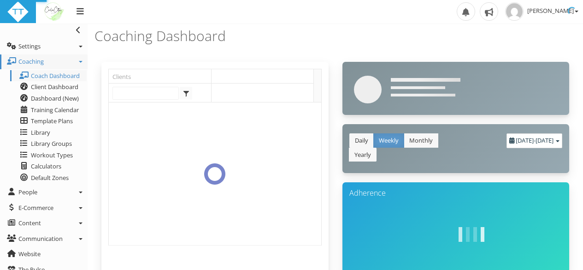 This screenshot has height=270, width=583. Describe the element at coordinates (28, 192) in the screenshot. I see `span: People` at that location.